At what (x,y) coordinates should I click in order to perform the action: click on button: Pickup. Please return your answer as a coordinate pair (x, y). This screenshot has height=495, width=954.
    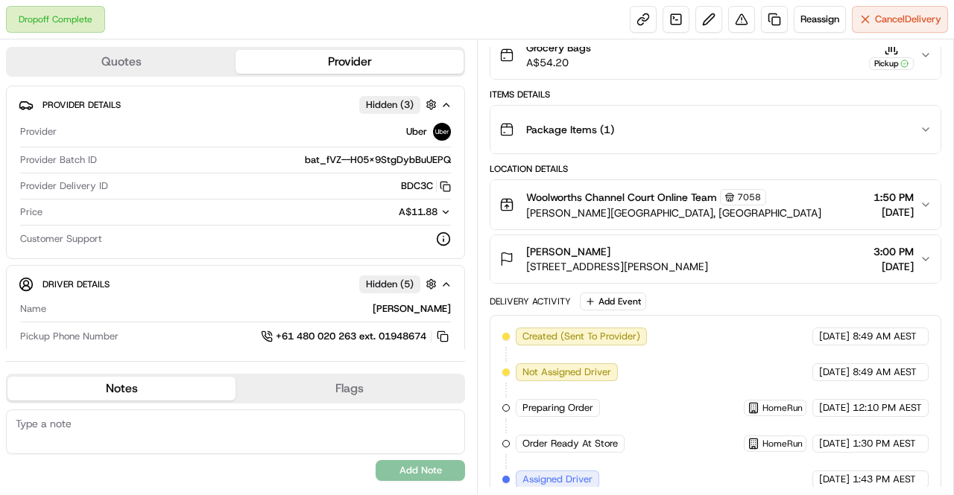
    Looking at the image, I should click on (891, 55).